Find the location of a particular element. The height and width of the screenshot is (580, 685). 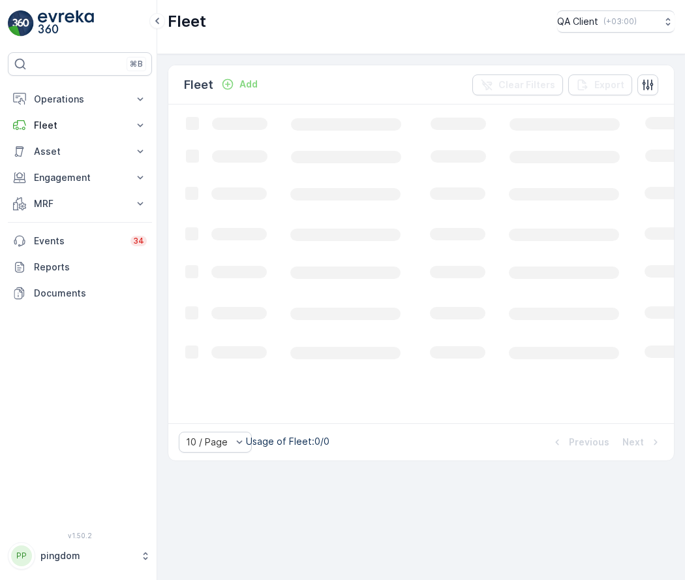

button: Asset is located at coordinates (80, 151).